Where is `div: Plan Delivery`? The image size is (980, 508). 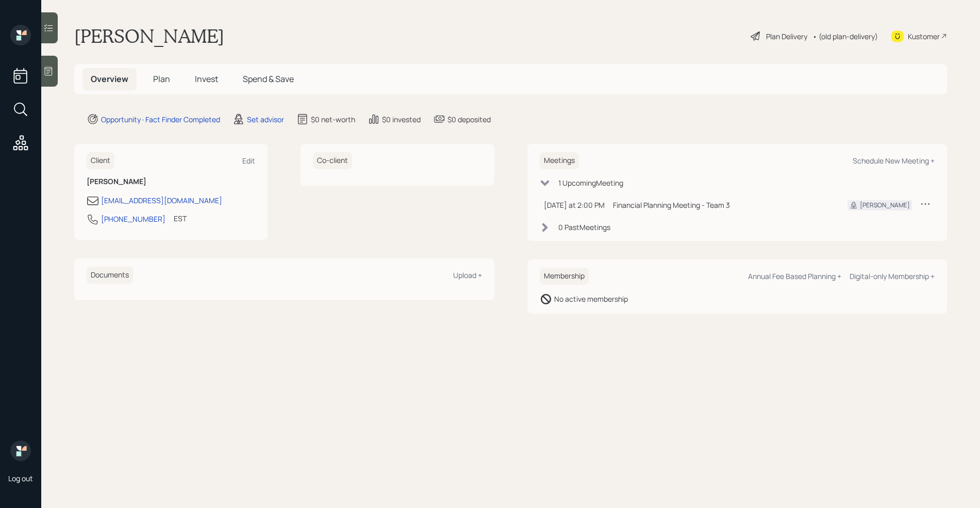
div: Plan Delivery is located at coordinates (787, 36).